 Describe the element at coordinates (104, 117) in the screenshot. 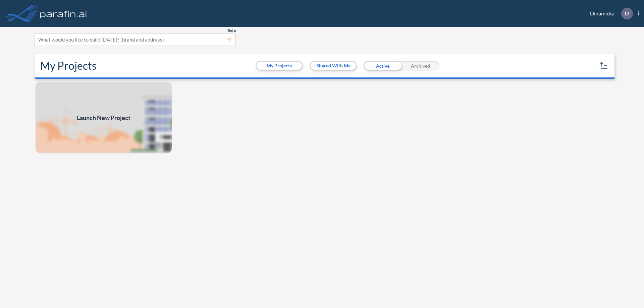

I see `a: Launch New Project` at that location.